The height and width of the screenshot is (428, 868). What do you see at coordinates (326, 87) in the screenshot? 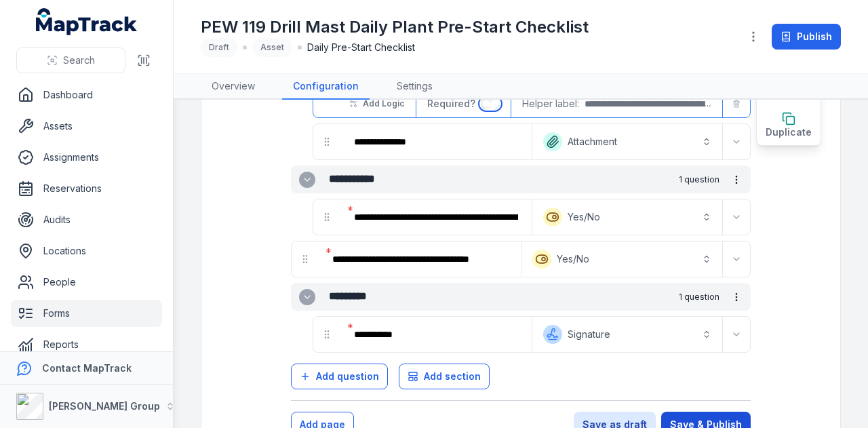
I see `a: Configuration` at bounding box center [326, 87].